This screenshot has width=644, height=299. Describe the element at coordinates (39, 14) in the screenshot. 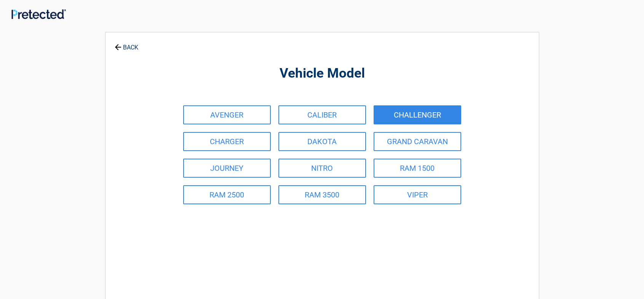

I see `img: Main Logo` at that location.